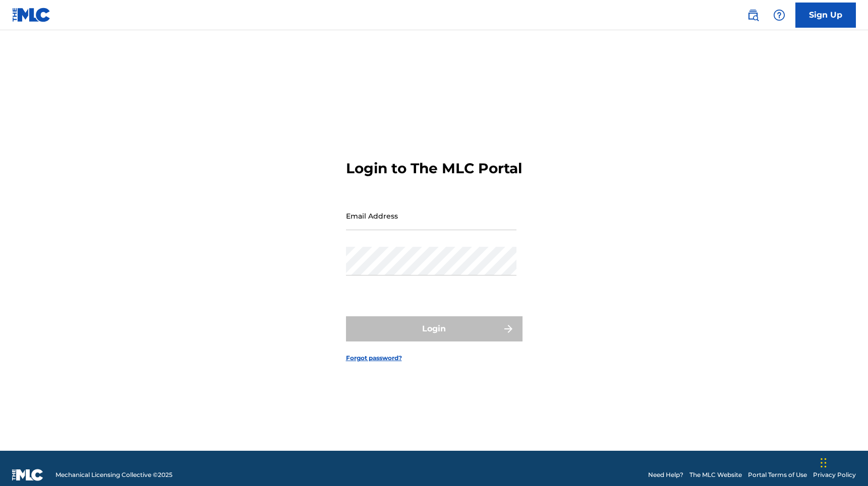 The image size is (868, 486). I want to click on a: Sign Up, so click(826, 15).